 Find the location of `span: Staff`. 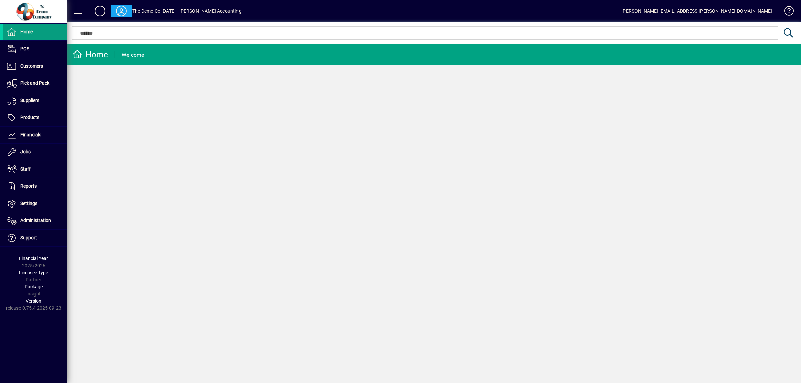

span: Staff is located at coordinates (25, 169).